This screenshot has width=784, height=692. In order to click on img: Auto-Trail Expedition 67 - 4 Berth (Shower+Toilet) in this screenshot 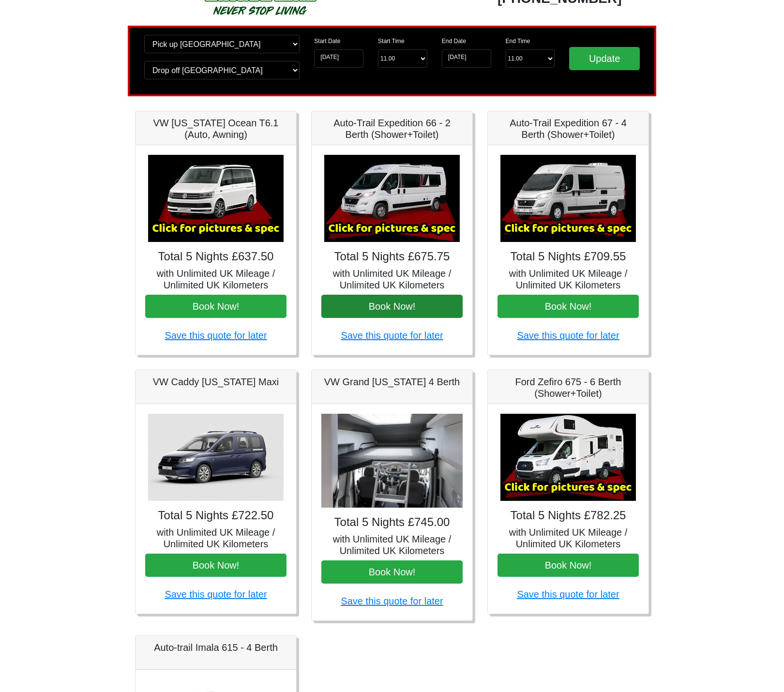, I will do `click(568, 199)`.